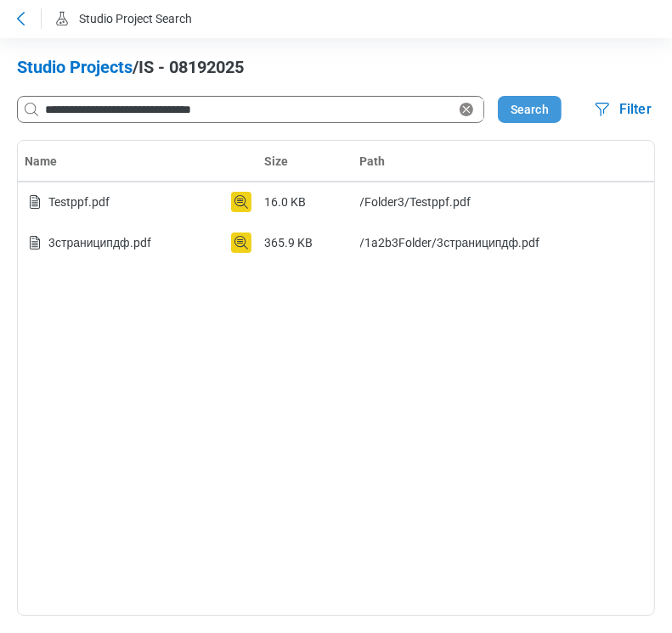  I want to click on div: Clear search, so click(470, 110).